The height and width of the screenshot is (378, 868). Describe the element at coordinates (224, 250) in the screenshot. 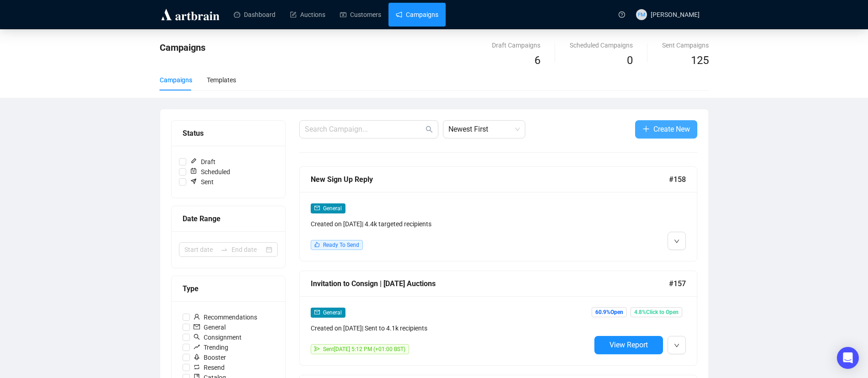

I see `span: swap-right` at that location.